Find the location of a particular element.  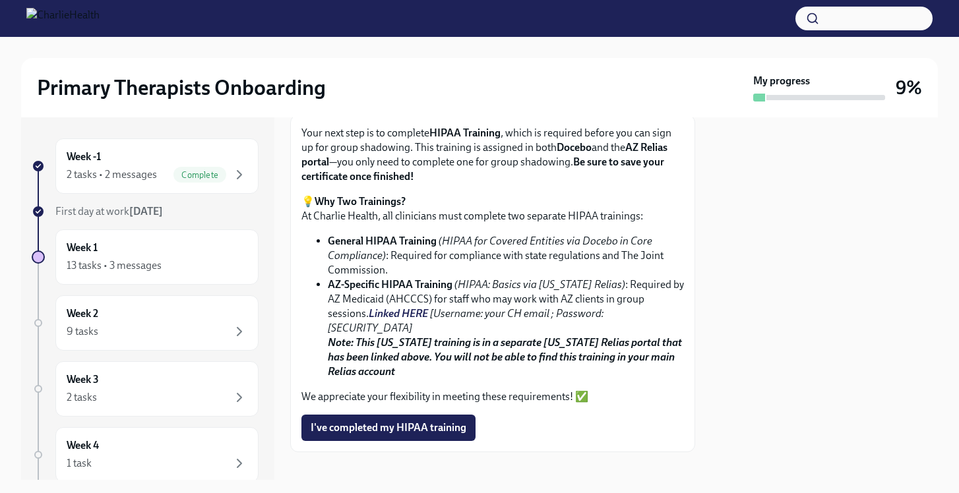

strong: Why Two Trainings? is located at coordinates (360, 201).